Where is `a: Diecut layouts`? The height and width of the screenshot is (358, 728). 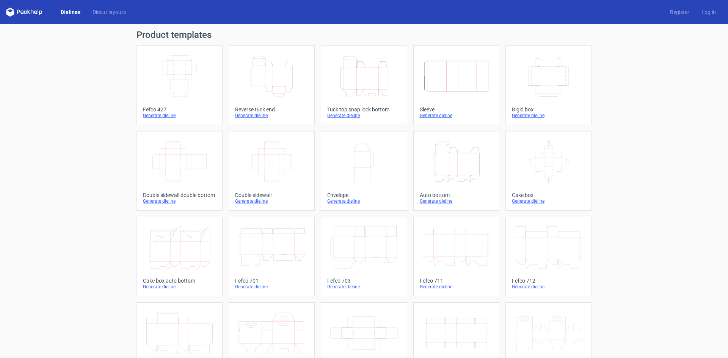
a: Diecut layouts is located at coordinates (109, 12).